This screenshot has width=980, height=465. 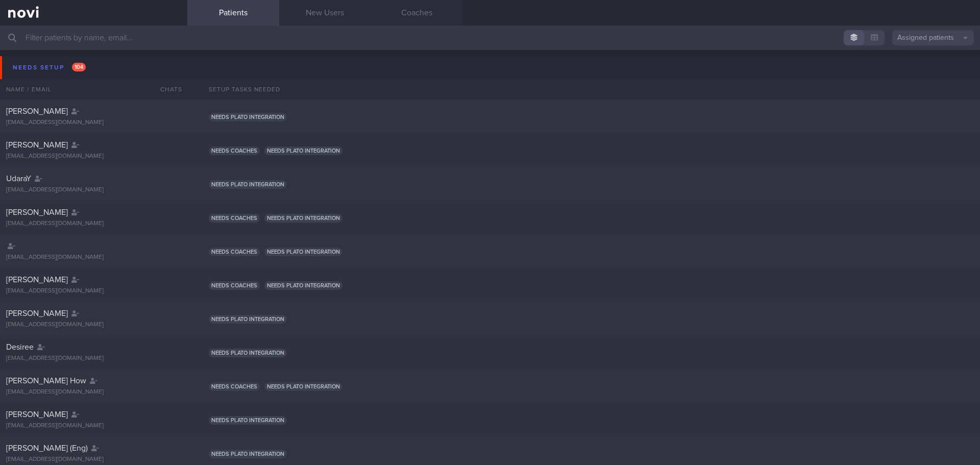 I want to click on div: Chats, so click(x=167, y=89).